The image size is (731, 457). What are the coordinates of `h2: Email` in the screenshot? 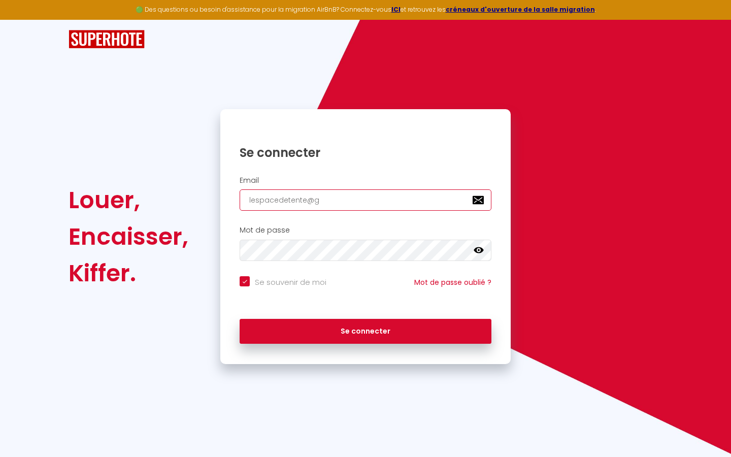 It's located at (366, 180).